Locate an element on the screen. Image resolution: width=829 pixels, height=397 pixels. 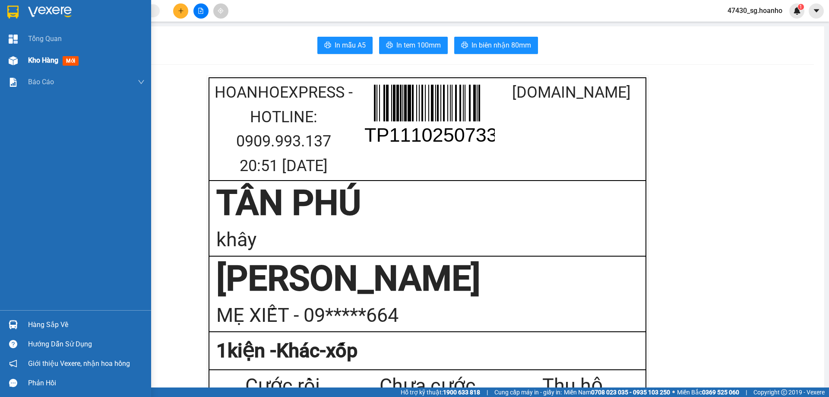
span: 0962616664 is located at coordinates (149, 57).